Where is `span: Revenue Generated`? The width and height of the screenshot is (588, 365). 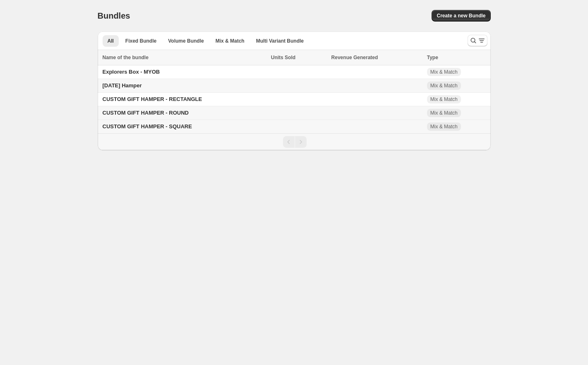
span: Revenue Generated is located at coordinates (355, 57).